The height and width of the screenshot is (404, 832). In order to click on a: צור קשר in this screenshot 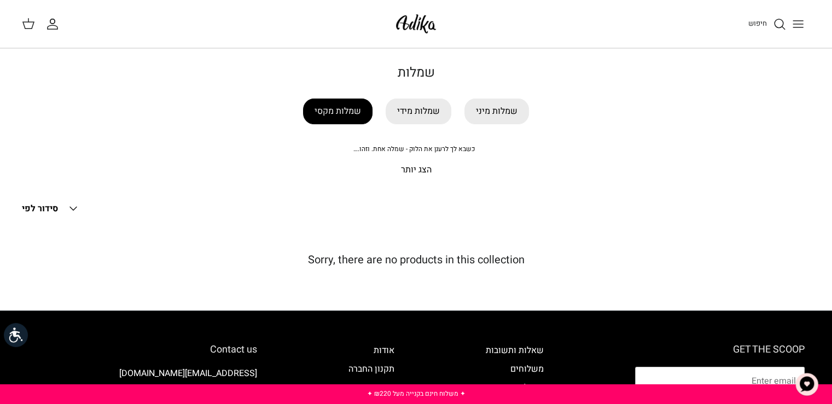, I will do `click(378, 387)`.